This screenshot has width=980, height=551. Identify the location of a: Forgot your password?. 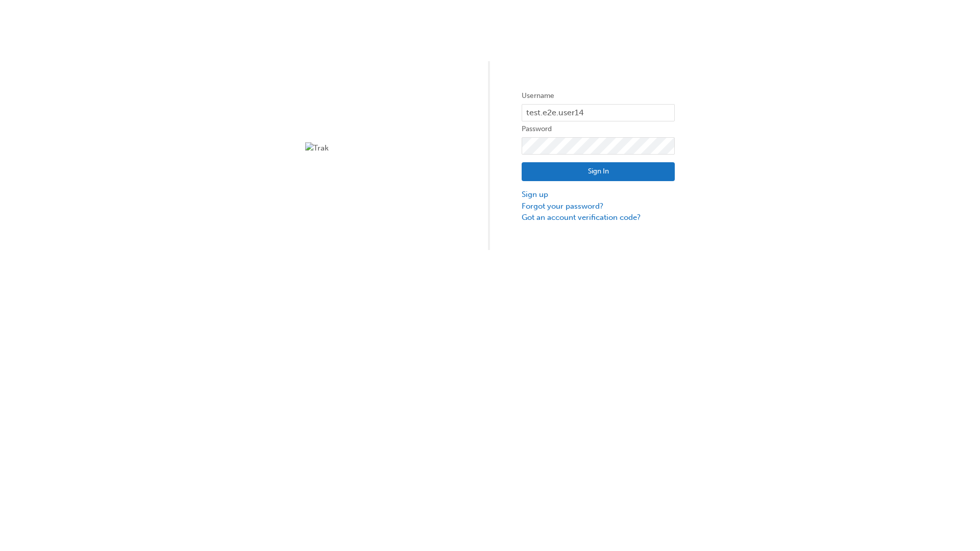
(598, 206).